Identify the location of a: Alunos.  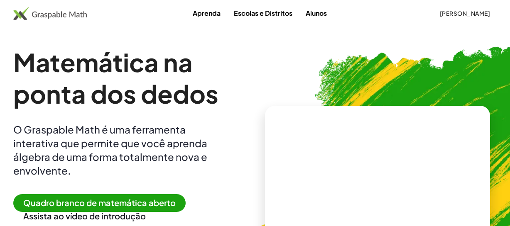
(316, 13).